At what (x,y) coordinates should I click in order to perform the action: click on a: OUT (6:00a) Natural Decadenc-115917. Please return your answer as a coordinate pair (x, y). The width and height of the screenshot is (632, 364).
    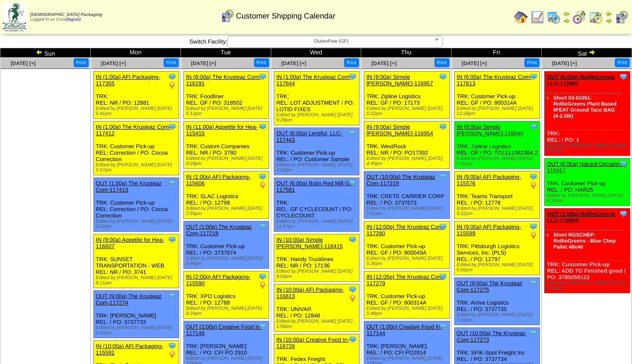
    Looking at the image, I should click on (587, 167).